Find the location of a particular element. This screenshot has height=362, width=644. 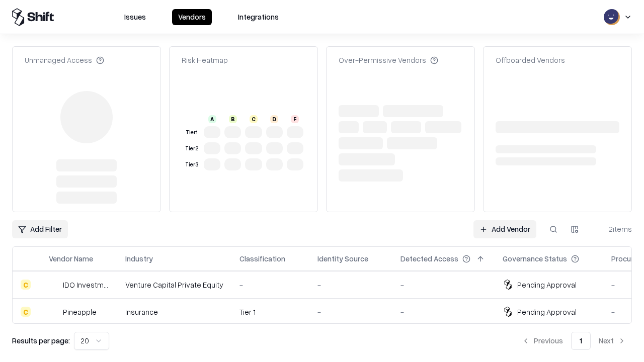

div: F is located at coordinates (295, 119).